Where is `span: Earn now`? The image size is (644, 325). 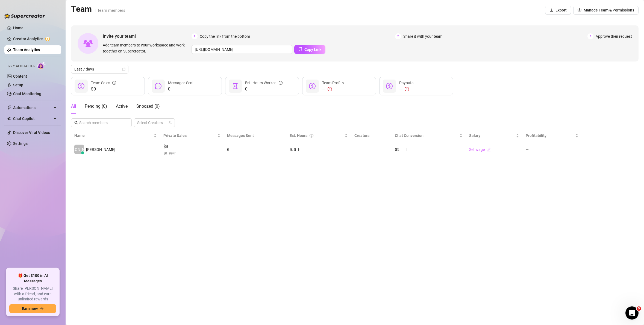 span: Earn now is located at coordinates (30, 309).